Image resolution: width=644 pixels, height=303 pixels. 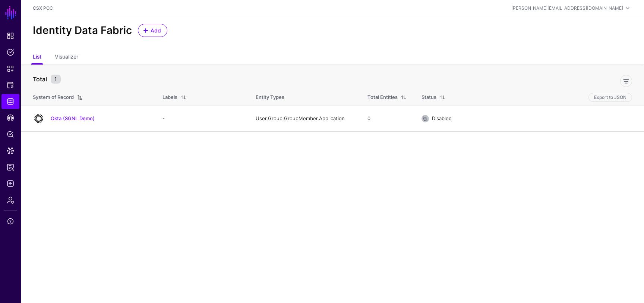 What do you see at coordinates (10, 167) in the screenshot?
I see `span: Reports` at bounding box center [10, 167].